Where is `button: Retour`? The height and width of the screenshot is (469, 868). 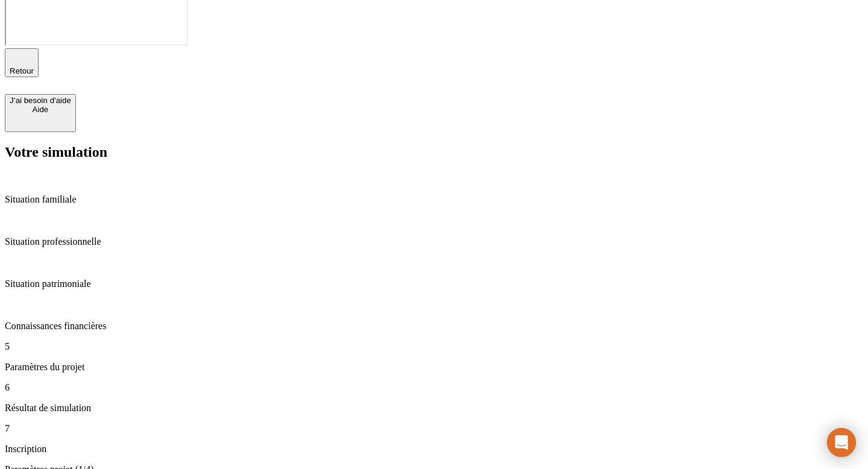
button: Retour is located at coordinates (22, 63).